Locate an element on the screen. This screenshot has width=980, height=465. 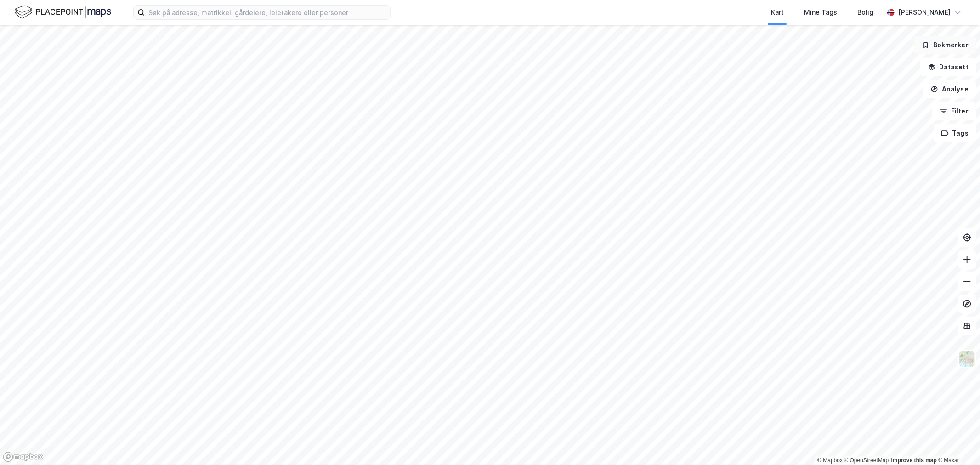
input: Søk på adresse, matrikkel, gårdeiere, leietakere eller personer is located at coordinates (267, 12).